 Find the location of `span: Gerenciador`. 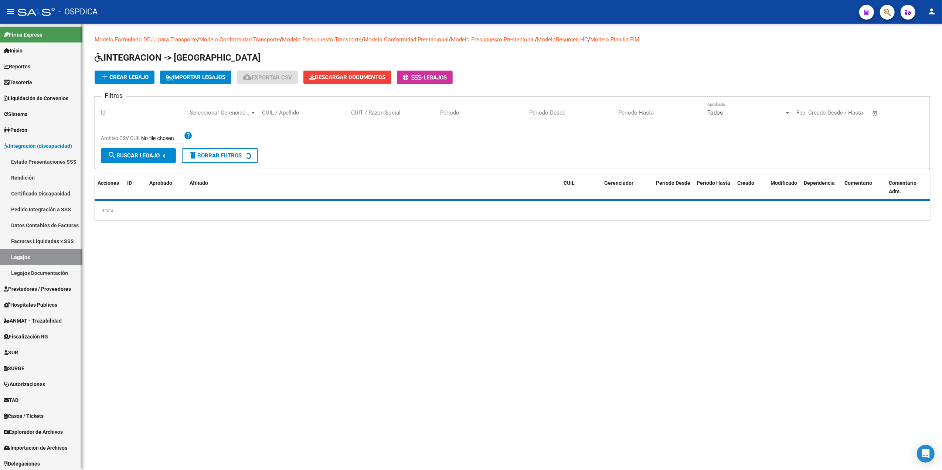

span: Gerenciador is located at coordinates (618, 183).